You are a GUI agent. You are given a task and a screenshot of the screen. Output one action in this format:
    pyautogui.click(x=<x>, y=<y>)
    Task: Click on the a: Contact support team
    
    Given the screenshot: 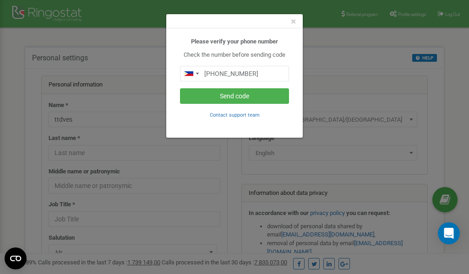 What is the action you would take?
    pyautogui.click(x=234, y=114)
    